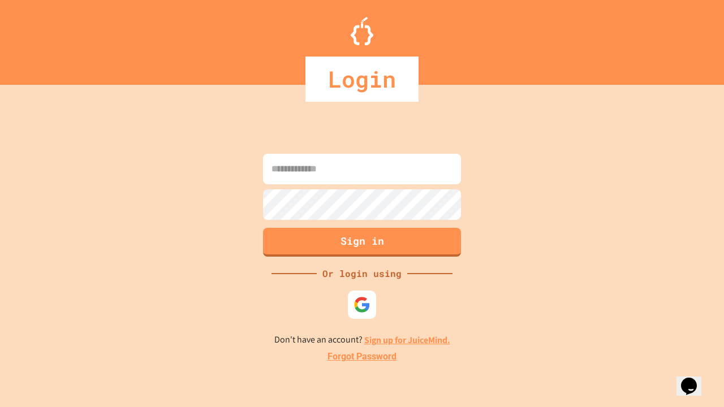 This screenshot has width=724, height=407. What do you see at coordinates (362, 357) in the screenshot?
I see `a: Forgot Password` at bounding box center [362, 357].